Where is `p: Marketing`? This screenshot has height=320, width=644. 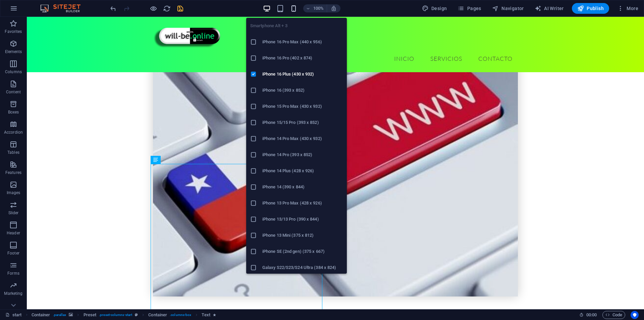 p: Marketing is located at coordinates (13, 293).